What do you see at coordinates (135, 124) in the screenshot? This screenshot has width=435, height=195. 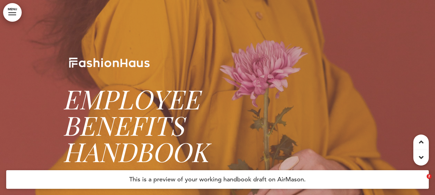 I see `span: EMPLOYEE benefits HANDBOOK` at bounding box center [135, 124].